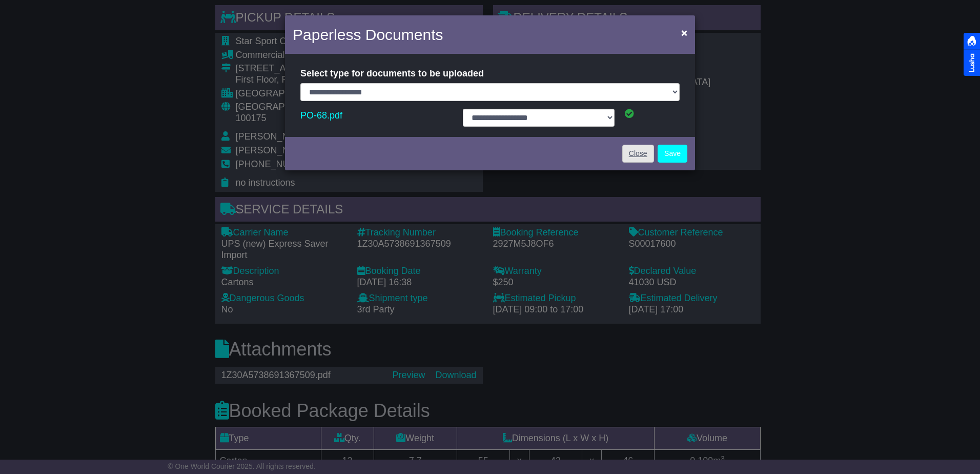 The height and width of the screenshot is (474, 980). What do you see at coordinates (367, 35) in the screenshot?
I see `h4: Paperless Documents` at bounding box center [367, 35].